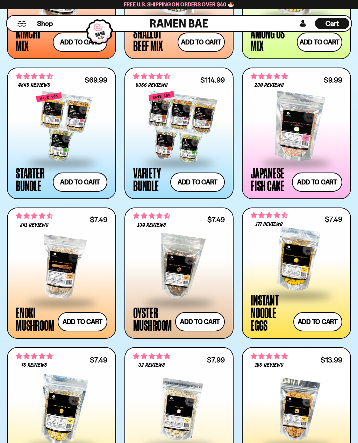 This screenshot has height=443, width=358. What do you see at coordinates (333, 80) in the screenshot?
I see `div: $9.99` at bounding box center [333, 80].